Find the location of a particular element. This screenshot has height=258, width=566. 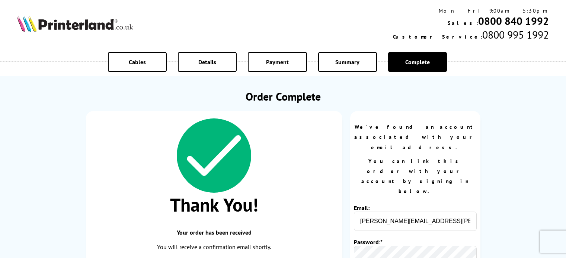

label: Email: is located at coordinates (369, 208).